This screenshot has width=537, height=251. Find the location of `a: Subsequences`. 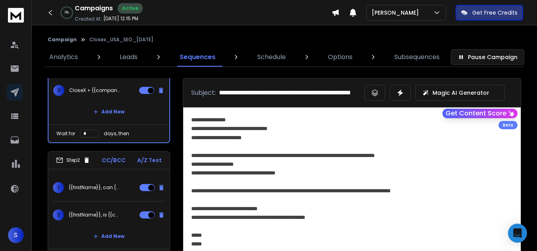

a: Subsequences is located at coordinates (417, 57).